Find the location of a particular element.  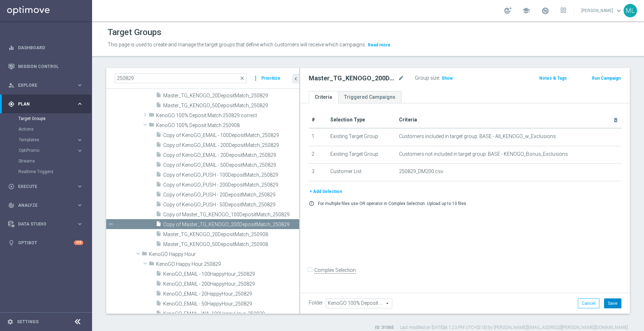

button: person_search Explore keyboard_arrow_right is located at coordinates (45, 85).